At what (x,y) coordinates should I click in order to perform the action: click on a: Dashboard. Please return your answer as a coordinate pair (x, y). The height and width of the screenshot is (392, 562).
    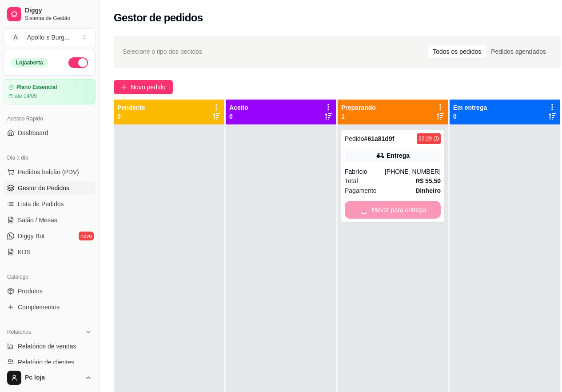
    Looking at the image, I should click on (49, 133).